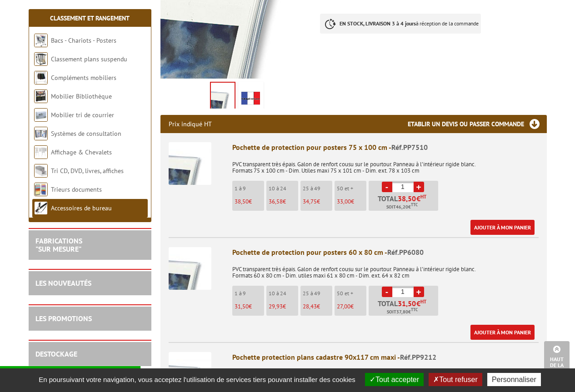 This screenshot has height=392, width=575. I want to click on a: Systèmes de consultation, so click(86, 133).